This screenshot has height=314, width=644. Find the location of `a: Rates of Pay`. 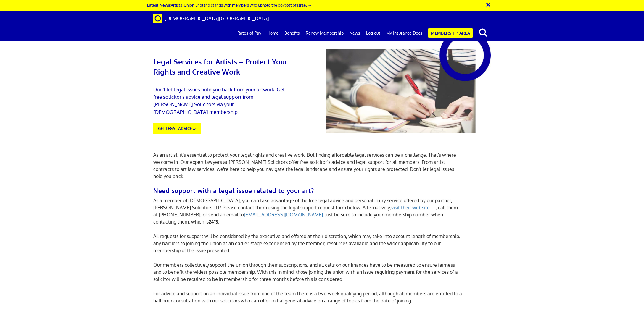

a: Rates of Pay is located at coordinates (249, 33).